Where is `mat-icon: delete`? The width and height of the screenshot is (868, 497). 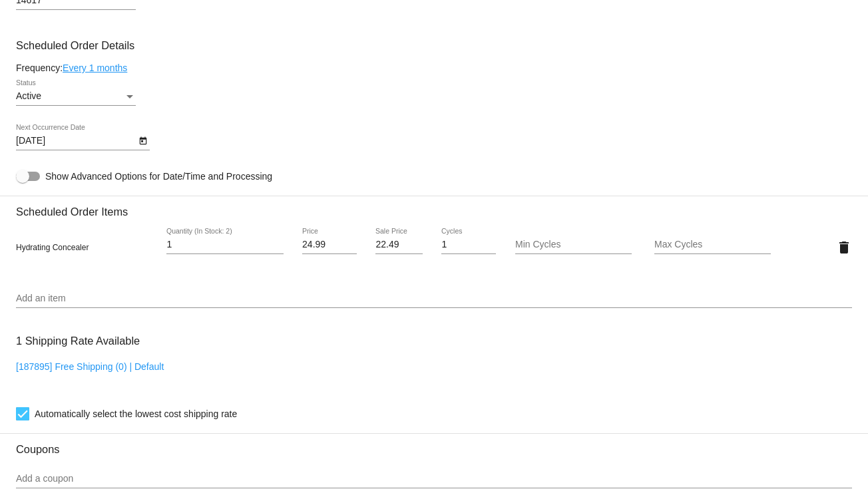 mat-icon: delete is located at coordinates (845, 248).